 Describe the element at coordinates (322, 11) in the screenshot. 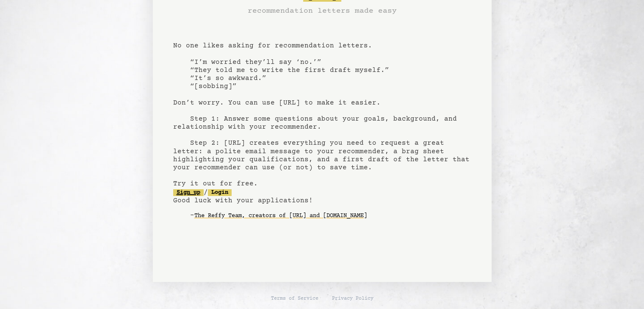

I see `h3: recommendation letters made easy` at that location.